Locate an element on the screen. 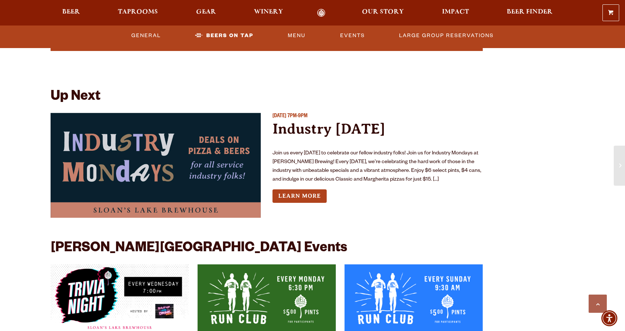  h2: Up Next is located at coordinates (75, 98).